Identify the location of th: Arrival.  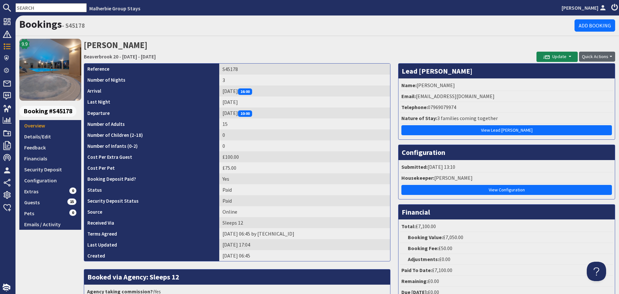
(151, 91).